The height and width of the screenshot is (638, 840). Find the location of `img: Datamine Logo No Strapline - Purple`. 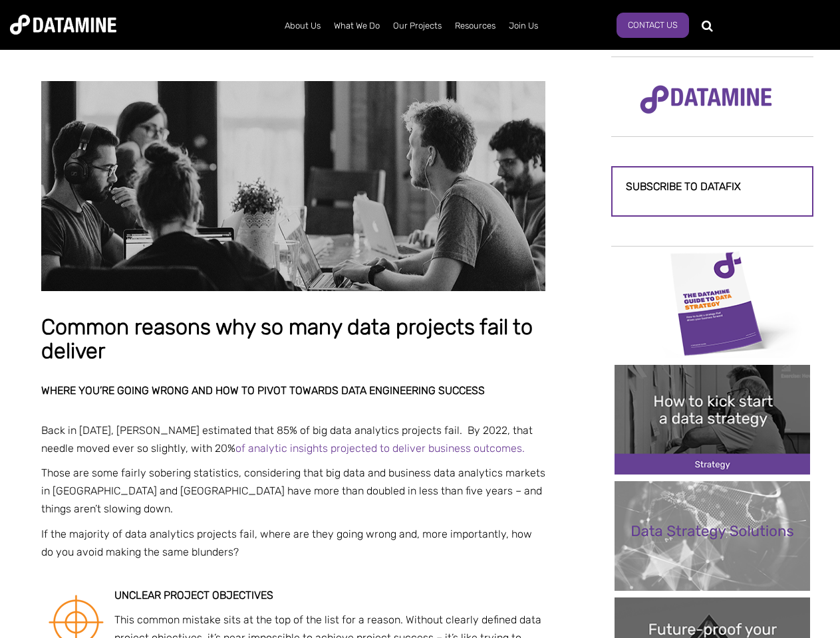

img: Datamine Logo No Strapline - Purple is located at coordinates (705, 99).